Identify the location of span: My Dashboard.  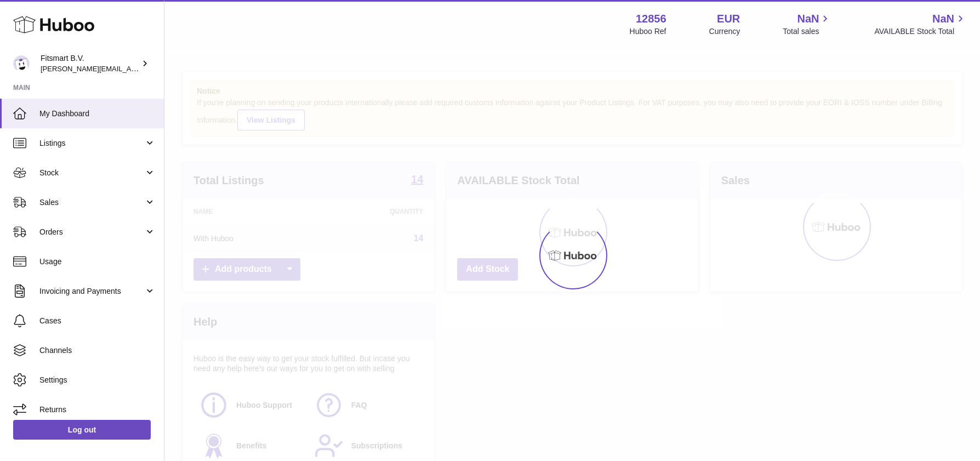
(98, 113).